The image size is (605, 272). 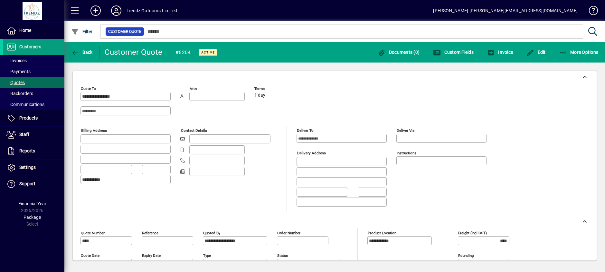 I want to click on div: #5204, so click(x=183, y=52).